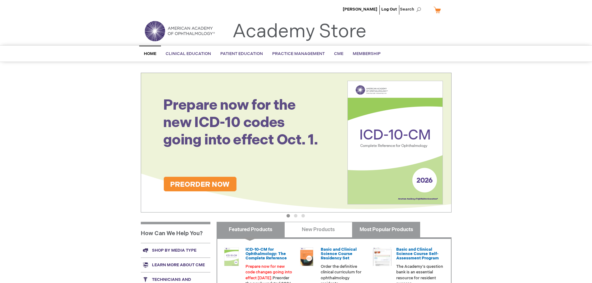 This screenshot has height=283, width=592. I want to click on a: Basic and Clinical Science Course Self-Assessment Program, so click(417, 254).